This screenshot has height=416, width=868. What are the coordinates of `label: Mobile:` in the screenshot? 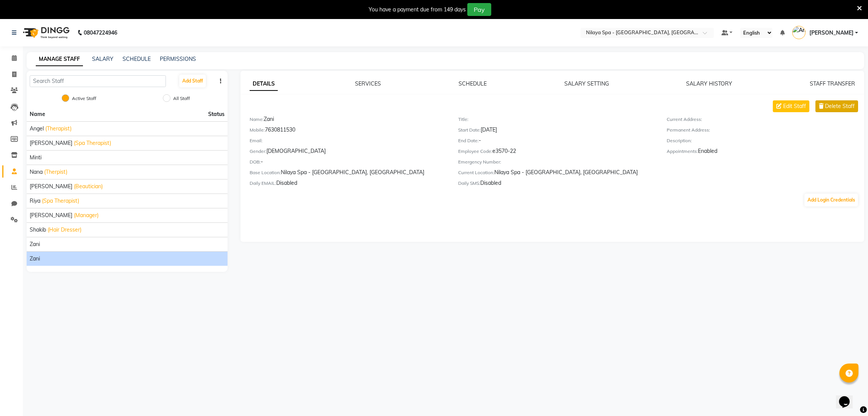 It's located at (257, 130).